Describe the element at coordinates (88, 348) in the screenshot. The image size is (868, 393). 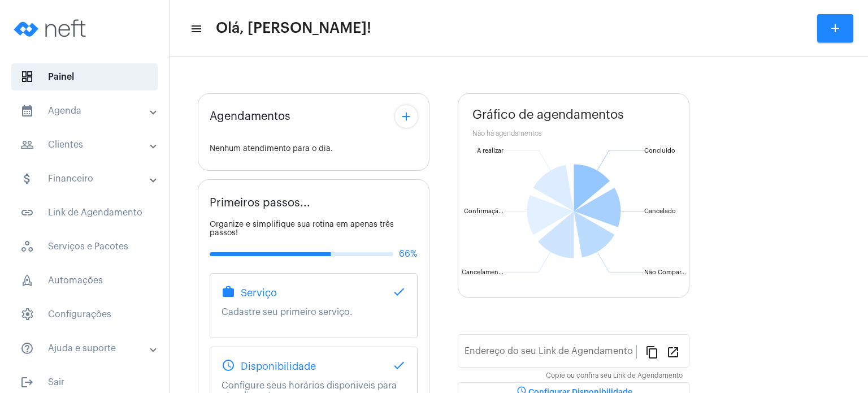
I see `mat-expansion-panel-header: sidenav iconAjuda e suporte` at that location.